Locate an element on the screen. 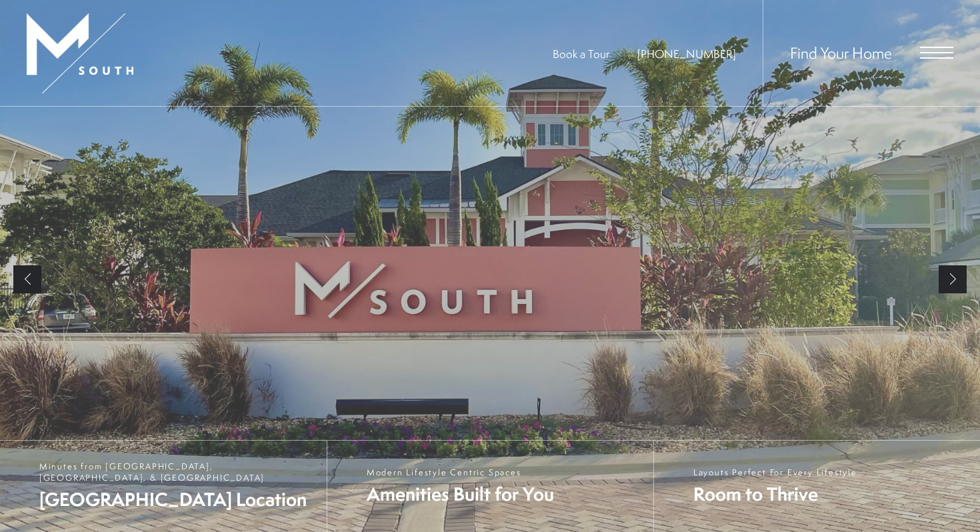 Image resolution: width=980 pixels, height=532 pixels. button: Open Menu is located at coordinates (937, 53).